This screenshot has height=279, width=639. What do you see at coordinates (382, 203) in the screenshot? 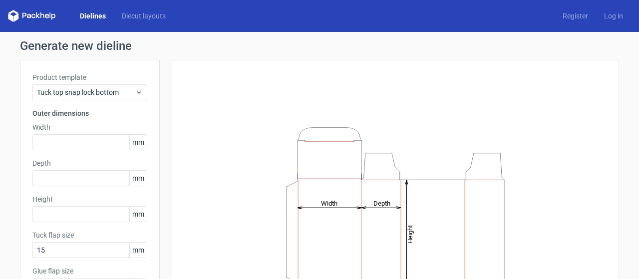
I see `tspan: Depth` at bounding box center [382, 203].